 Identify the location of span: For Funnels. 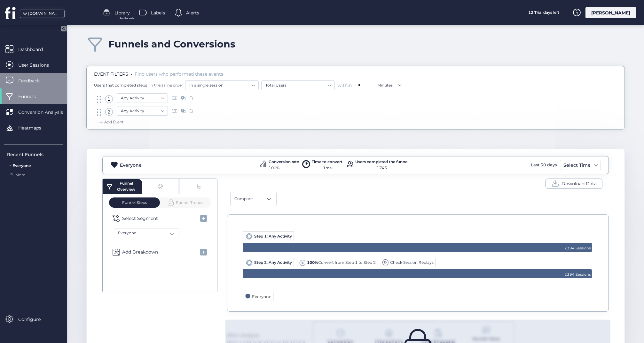
(127, 18).